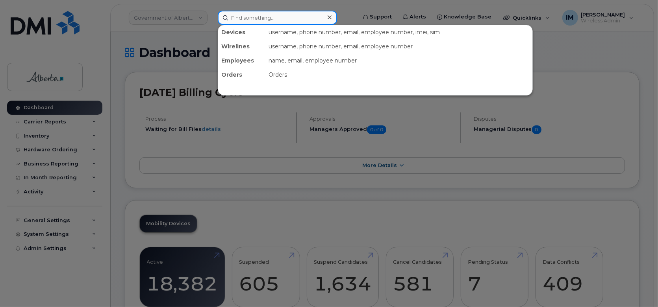 This screenshot has width=658, height=307. Describe the element at coordinates (242, 32) in the screenshot. I see `div: Devices` at that location.